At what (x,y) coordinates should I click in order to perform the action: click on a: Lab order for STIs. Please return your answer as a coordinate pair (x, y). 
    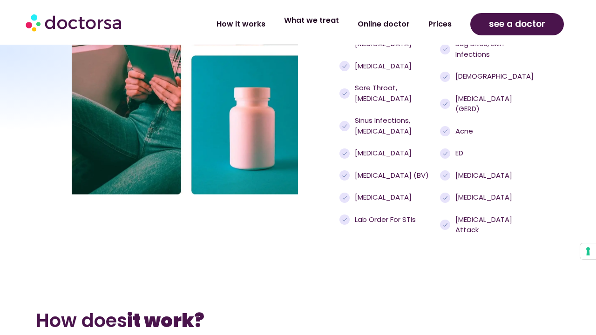
    Looking at the image, I should click on (388, 220).